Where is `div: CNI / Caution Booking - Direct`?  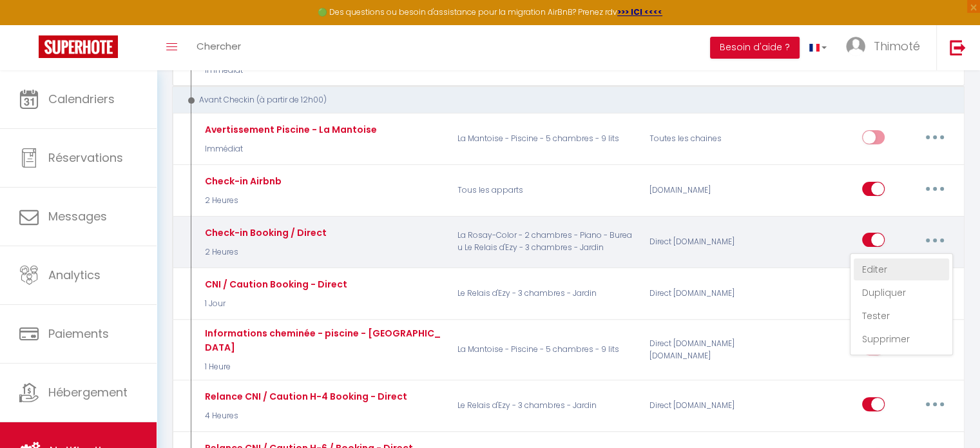
div: CNI / Caution Booking - Direct is located at coordinates (275, 284).